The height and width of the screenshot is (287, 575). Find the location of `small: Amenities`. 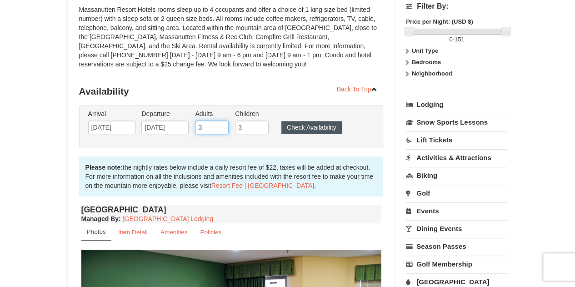

small: Amenities is located at coordinates (174, 232).